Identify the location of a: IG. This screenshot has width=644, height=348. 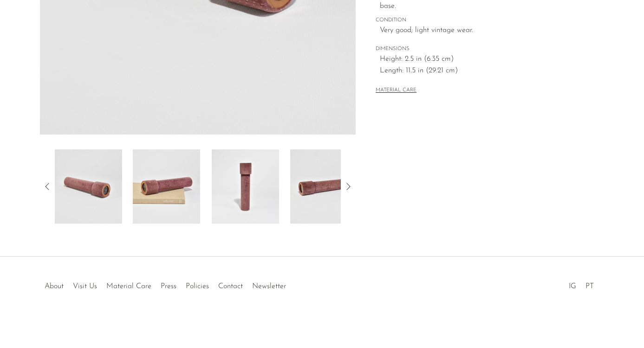
(572, 286).